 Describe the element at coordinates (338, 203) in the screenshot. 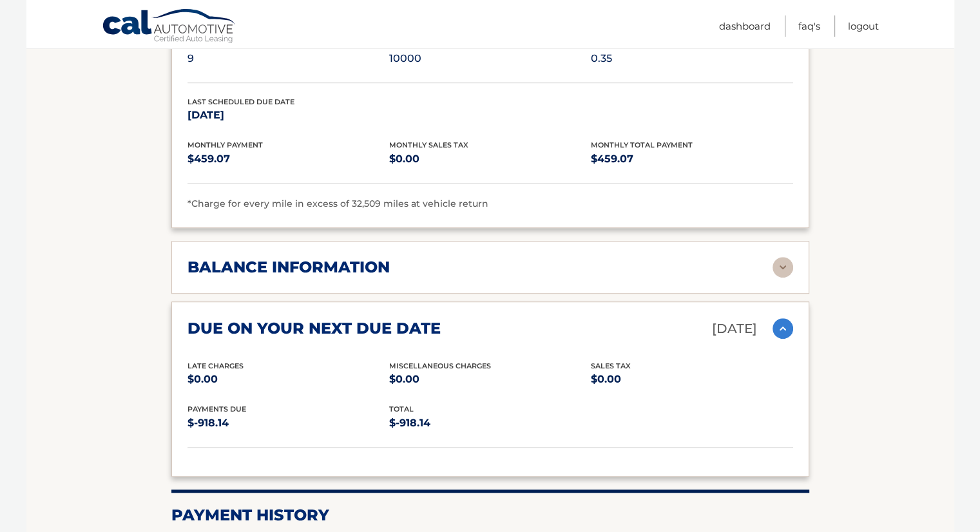

I see `span: *Charge for every mile in excess of 32,509 miles at vehicle return` at that location.